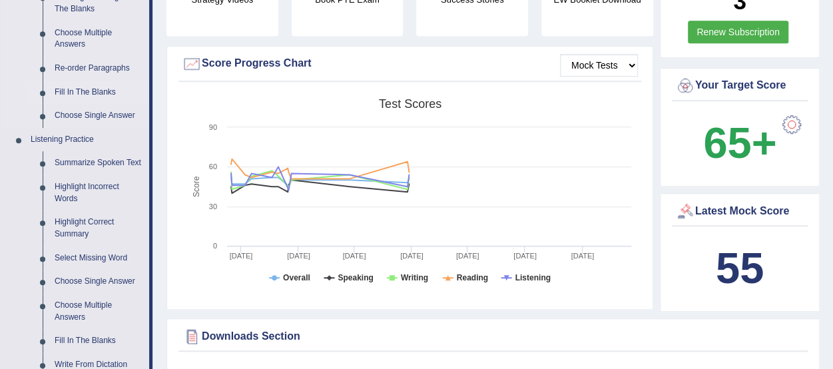 This screenshot has height=369, width=833. I want to click on tspan: Writing, so click(414, 278).